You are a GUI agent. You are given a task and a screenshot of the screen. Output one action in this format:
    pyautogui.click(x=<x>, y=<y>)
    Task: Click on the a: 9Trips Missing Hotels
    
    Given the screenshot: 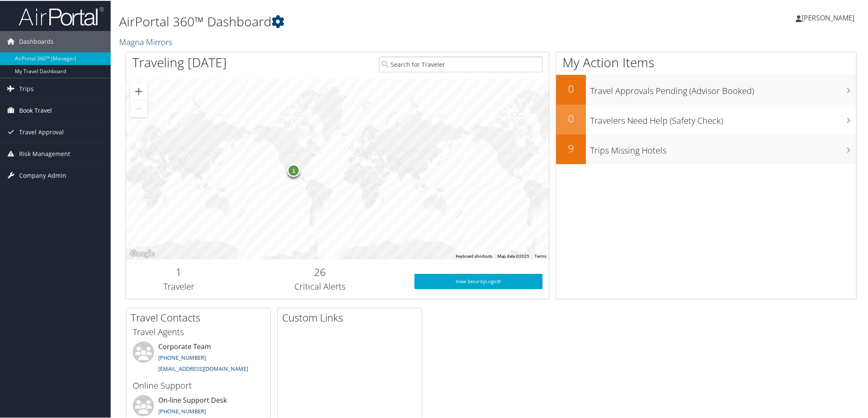 What is the action you would take?
    pyautogui.click(x=706, y=149)
    